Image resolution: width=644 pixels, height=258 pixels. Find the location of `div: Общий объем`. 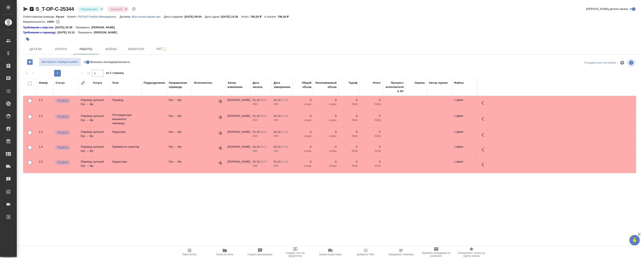

div: Общий объем is located at coordinates (303, 85).